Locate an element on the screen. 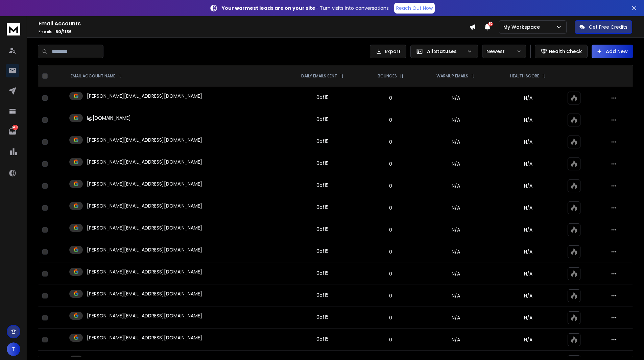 This screenshot has height=360, width=644. a: 1430 is located at coordinates (12, 131).